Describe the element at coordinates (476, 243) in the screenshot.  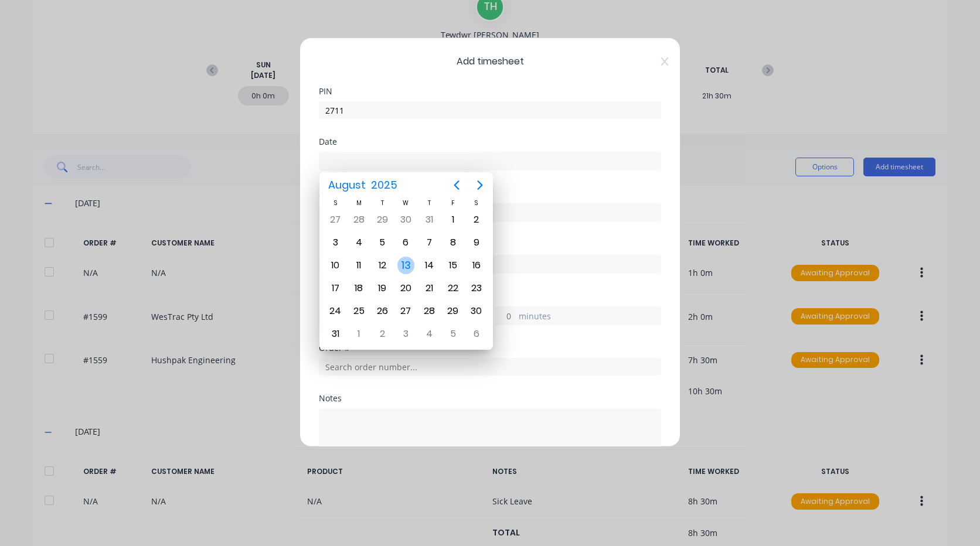
I see `div: Saturday, August 9, 2025` at that location.